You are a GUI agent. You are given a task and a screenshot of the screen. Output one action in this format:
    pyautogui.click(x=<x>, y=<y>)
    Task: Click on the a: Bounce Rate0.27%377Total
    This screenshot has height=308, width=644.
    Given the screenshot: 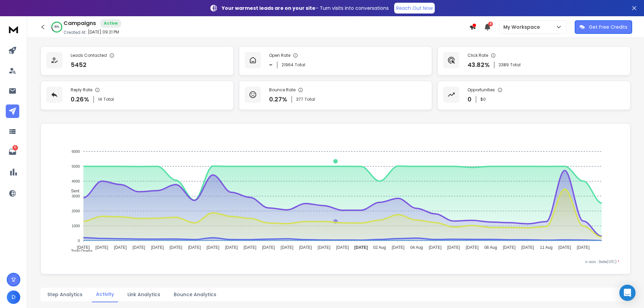 What is the action you would take?
    pyautogui.click(x=335, y=95)
    